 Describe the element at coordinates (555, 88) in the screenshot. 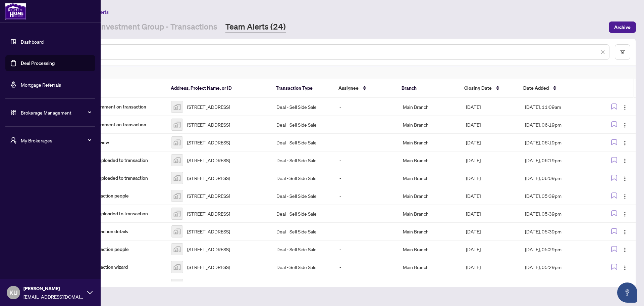

I see `th: Date Added` at that location.